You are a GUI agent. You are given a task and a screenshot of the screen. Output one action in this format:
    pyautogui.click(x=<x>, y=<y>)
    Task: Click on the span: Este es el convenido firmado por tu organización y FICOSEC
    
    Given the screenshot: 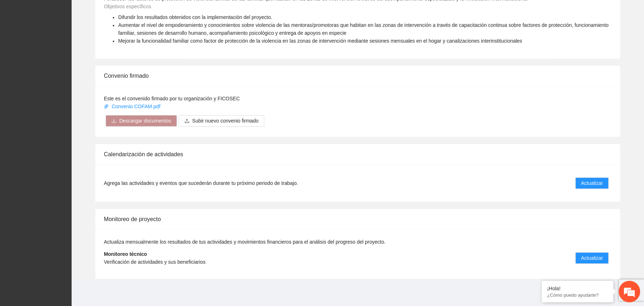 What is the action you would take?
    pyautogui.click(x=172, y=99)
    